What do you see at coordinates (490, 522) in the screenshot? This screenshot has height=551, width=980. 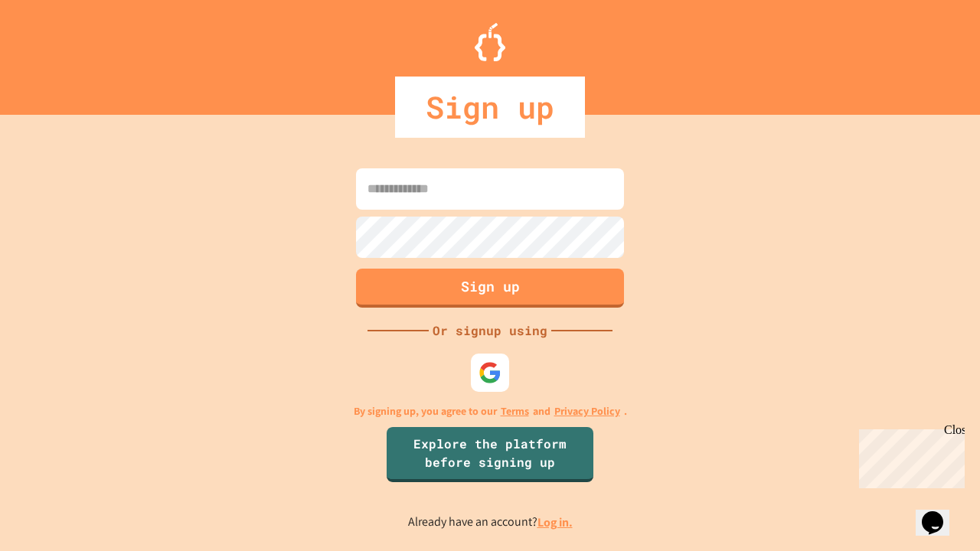 I see `p: Already have an account?` at bounding box center [490, 522].